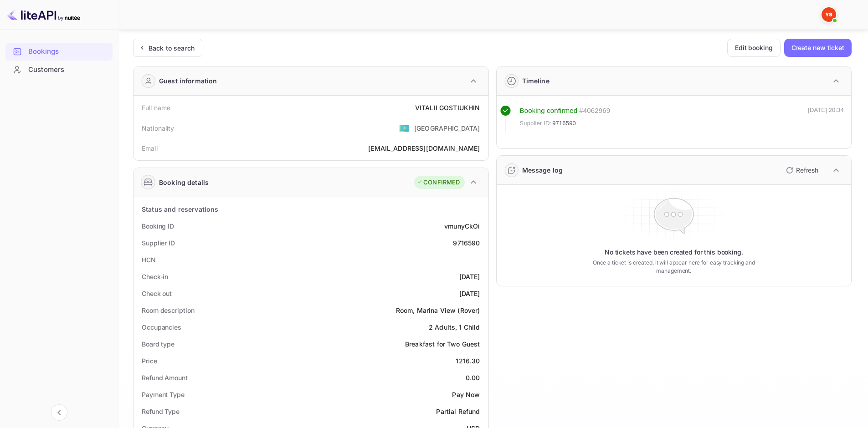 The width and height of the screenshot is (868, 428). Describe the element at coordinates (807, 170) in the screenshot. I see `p: Refresh` at that location.